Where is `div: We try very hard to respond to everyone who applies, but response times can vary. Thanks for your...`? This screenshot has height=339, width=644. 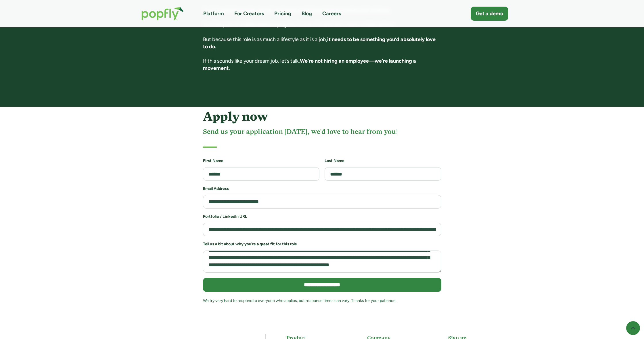 div: We try very hard to respond to everyone who applies, but response times can vary. Thanks for your... is located at coordinates (322, 301).